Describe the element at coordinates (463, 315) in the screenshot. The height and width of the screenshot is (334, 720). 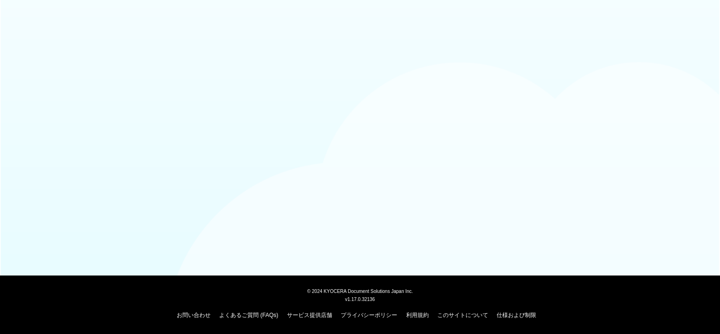
I see `a: このサイトについて` at that location.